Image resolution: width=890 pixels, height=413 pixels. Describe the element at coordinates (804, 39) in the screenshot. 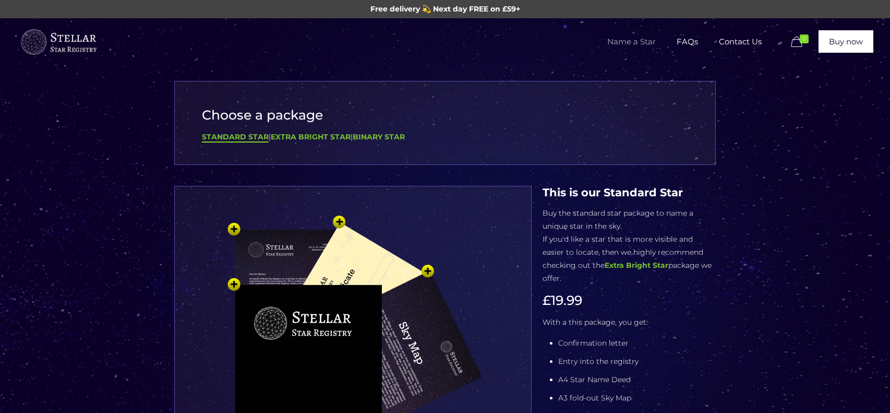

I see `span: 0` at that location.